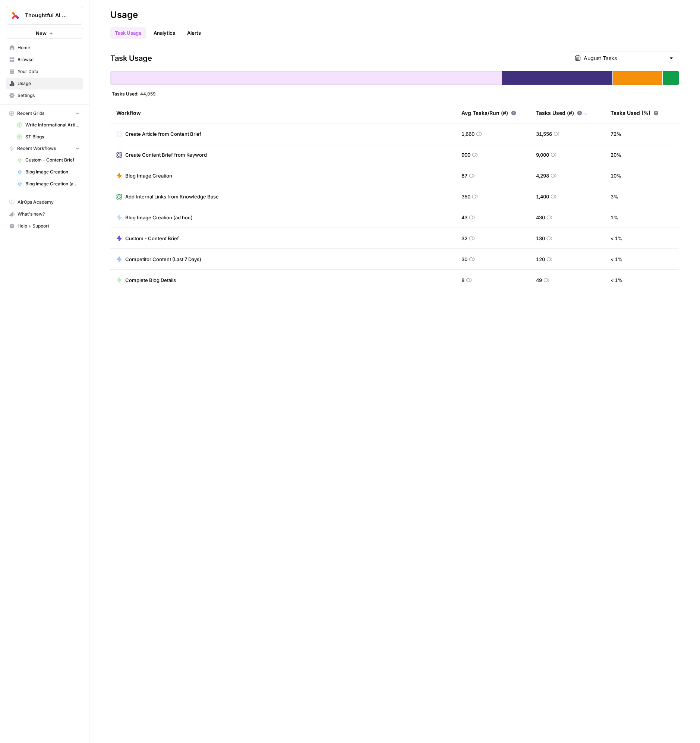 Image resolution: width=700 pixels, height=743 pixels. I want to click on span: 43, so click(464, 217).